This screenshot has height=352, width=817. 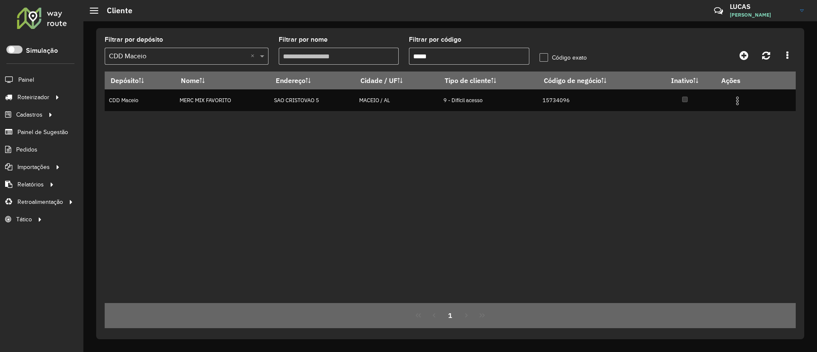 What do you see at coordinates (24, 219) in the screenshot?
I see `span: Tático` at bounding box center [24, 219].